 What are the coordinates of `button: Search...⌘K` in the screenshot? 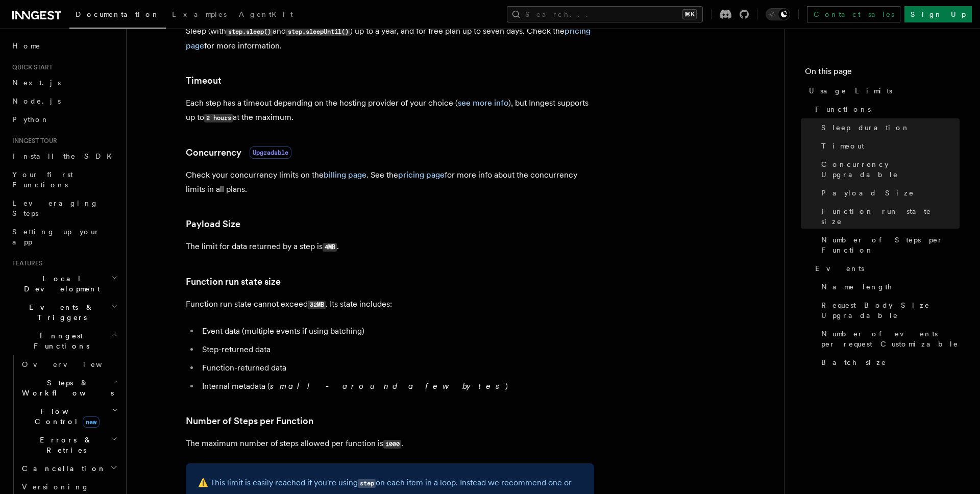 It's located at (605, 14).